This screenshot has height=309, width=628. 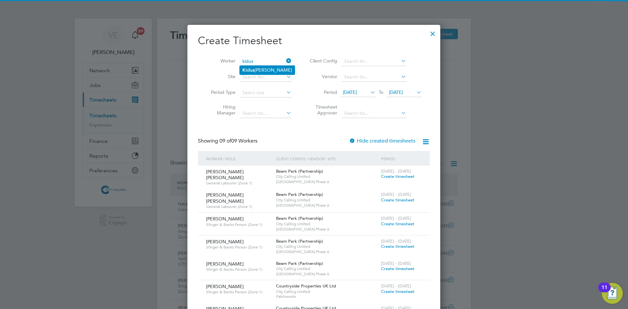 I want to click on label: Period Type, so click(x=221, y=92).